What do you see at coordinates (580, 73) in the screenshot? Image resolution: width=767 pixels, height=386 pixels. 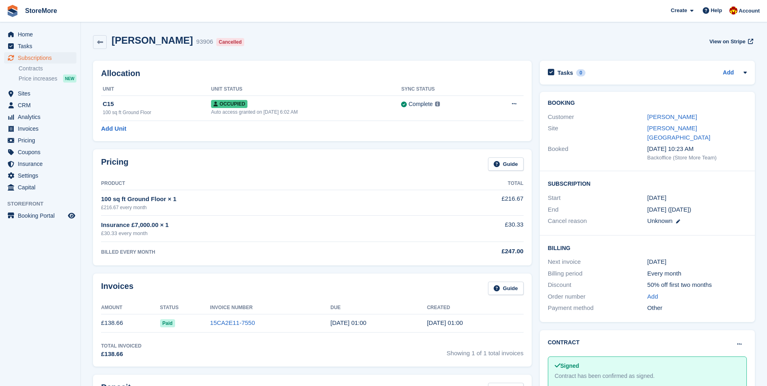 I see `div: 0` at bounding box center [580, 73].